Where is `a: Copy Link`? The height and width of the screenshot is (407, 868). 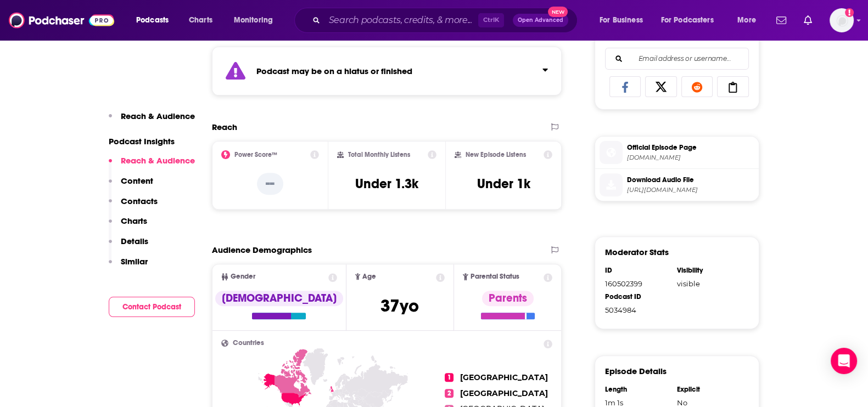 a: Copy Link is located at coordinates (733, 87).